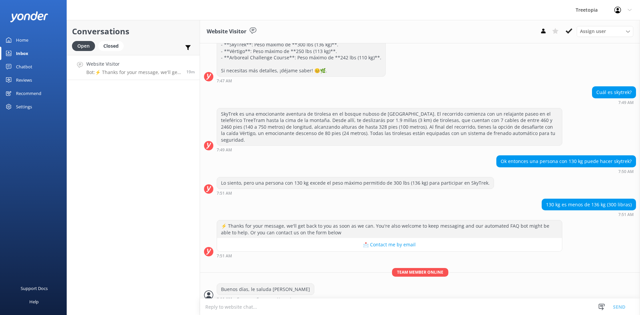 This screenshot has height=315, width=640. Describe the element at coordinates (566, 171) in the screenshot. I see `div: Sep 15 2025 07:50am (UTC -06:00) America/Mexico_City` at that location.